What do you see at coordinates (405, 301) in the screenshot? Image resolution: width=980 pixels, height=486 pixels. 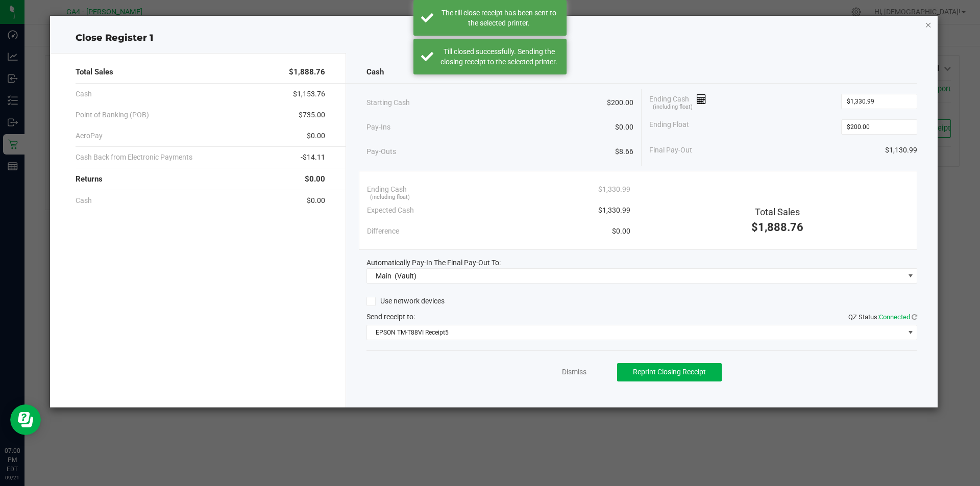 I see `label: Use network devices` at bounding box center [405, 301].